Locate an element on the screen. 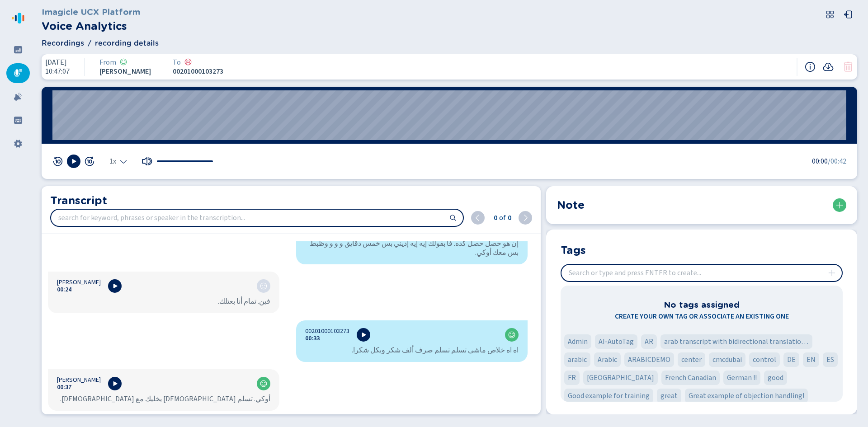  input: search for keyword, phrases or speaker in the transcription... is located at coordinates (256, 218).